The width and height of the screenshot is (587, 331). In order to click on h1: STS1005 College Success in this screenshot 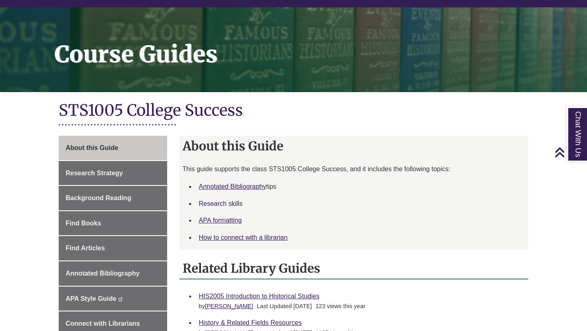, I will do `click(294, 111)`.